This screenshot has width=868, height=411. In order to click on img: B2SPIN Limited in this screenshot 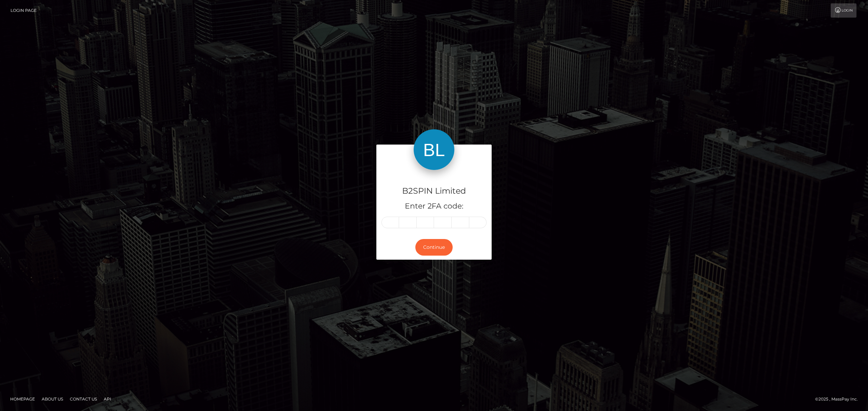, I will do `click(434, 150)`.